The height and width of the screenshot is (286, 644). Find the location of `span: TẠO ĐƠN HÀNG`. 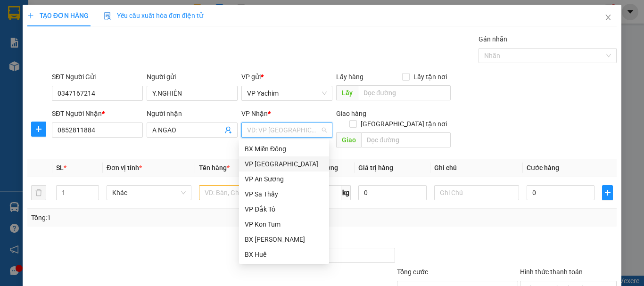

span: TẠO ĐƠN HÀNG is located at coordinates (58, 16).